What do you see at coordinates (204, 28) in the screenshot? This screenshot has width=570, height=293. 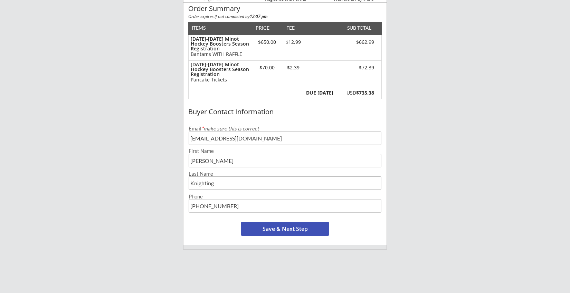 I see `div: ITEMS` at bounding box center [204, 28].